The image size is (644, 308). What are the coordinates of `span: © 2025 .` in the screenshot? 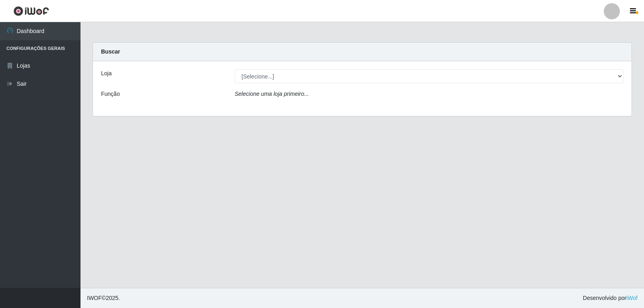 It's located at (104, 298).